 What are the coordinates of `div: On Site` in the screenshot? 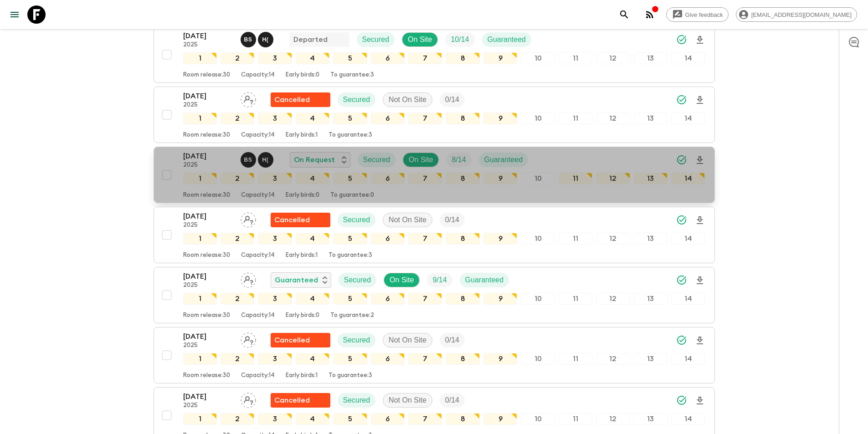 It's located at (420, 39).